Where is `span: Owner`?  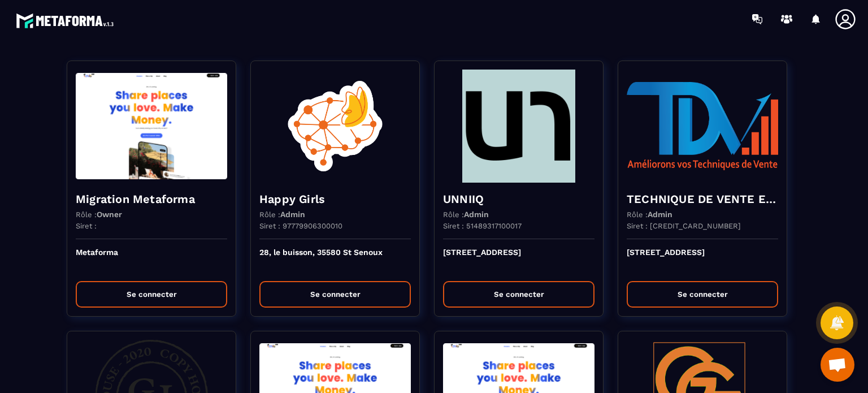
span: Owner is located at coordinates (109, 214).